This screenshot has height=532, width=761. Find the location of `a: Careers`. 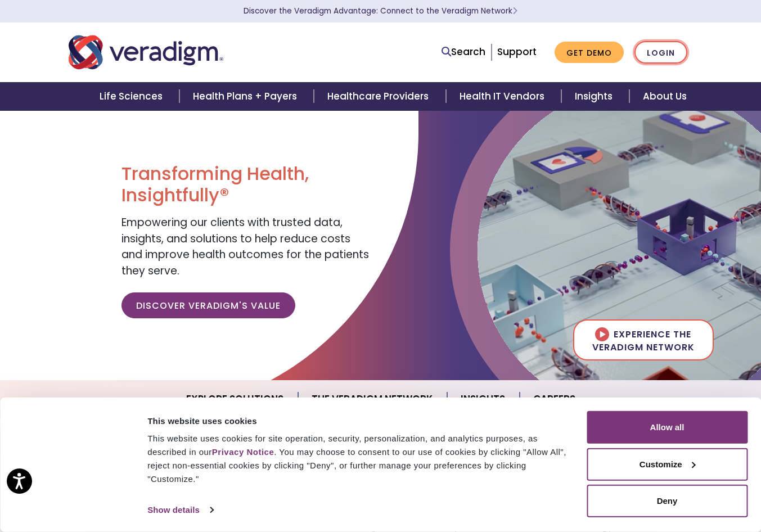

a: Careers is located at coordinates (554, 399).